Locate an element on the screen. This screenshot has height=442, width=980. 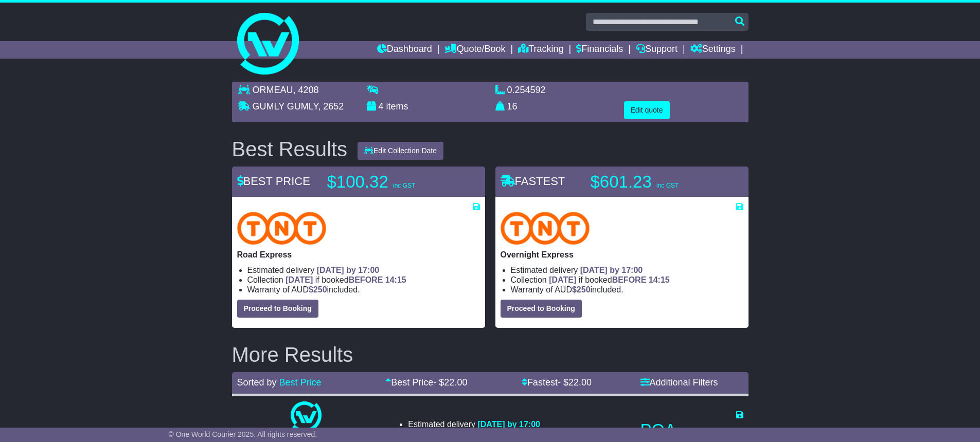
p: $601.23 is located at coordinates (655, 182).